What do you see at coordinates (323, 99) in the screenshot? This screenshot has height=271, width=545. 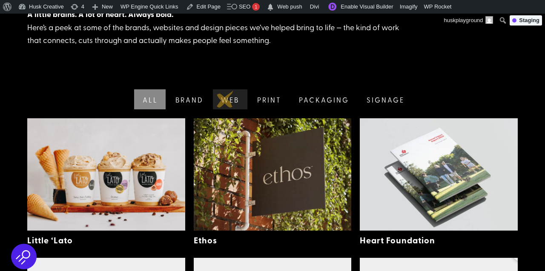 I see `a: Packaging` at bounding box center [323, 99].